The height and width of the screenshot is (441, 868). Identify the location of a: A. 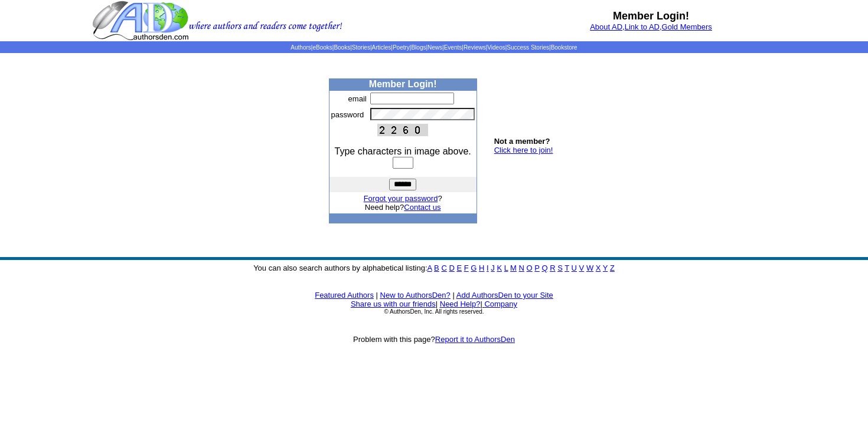
(430, 268).